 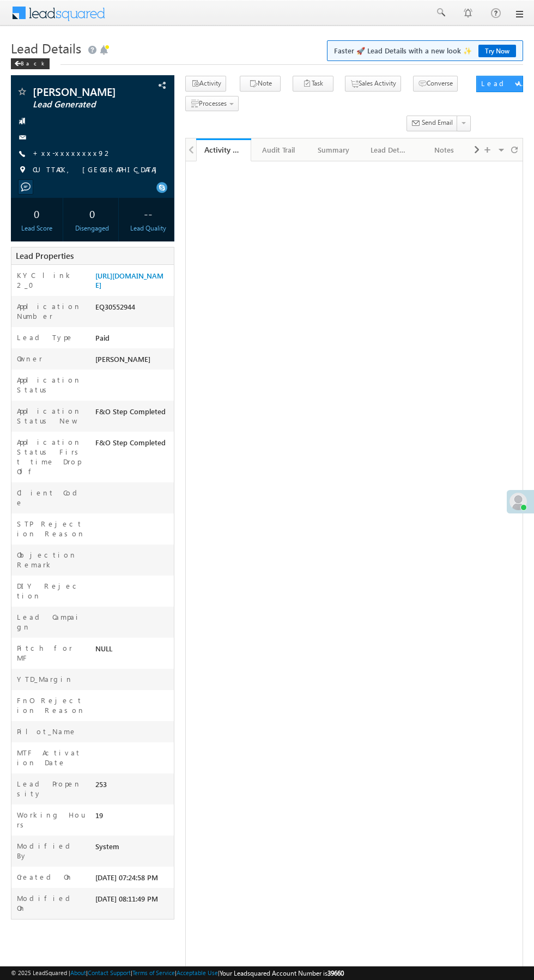 I want to click on span: 39660, so click(x=336, y=973).